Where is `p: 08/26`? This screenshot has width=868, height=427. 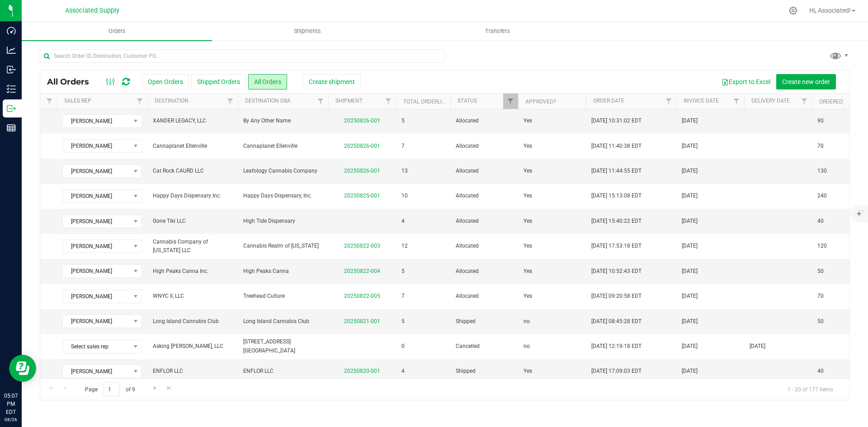 p: 08/26 is located at coordinates (11, 420).